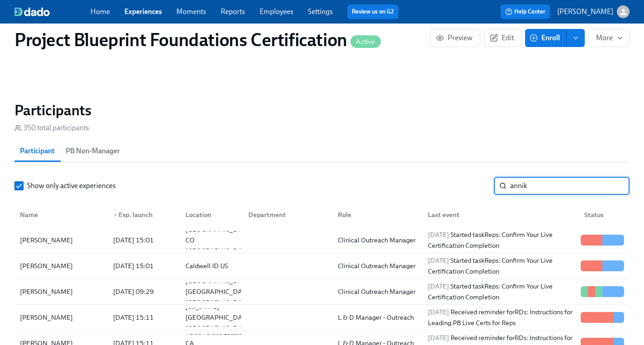 Image resolution: width=644 pixels, height=345 pixels. What do you see at coordinates (503, 38) in the screenshot?
I see `span: Edit` at bounding box center [503, 38].